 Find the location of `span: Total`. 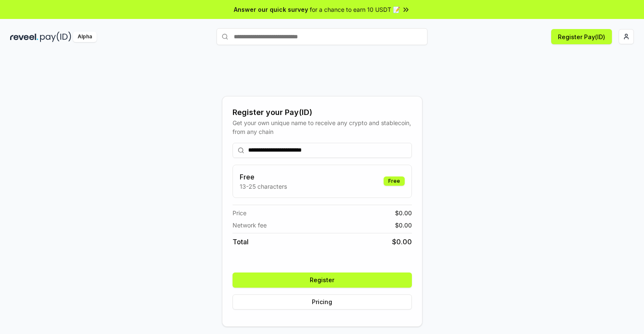

span: Total is located at coordinates (241, 242).